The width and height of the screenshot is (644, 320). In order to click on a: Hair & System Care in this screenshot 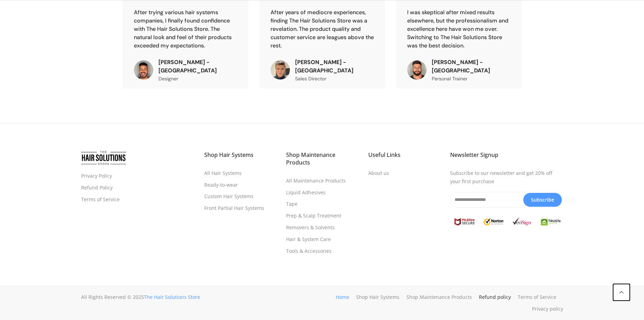, I will do `click(308, 239)`.